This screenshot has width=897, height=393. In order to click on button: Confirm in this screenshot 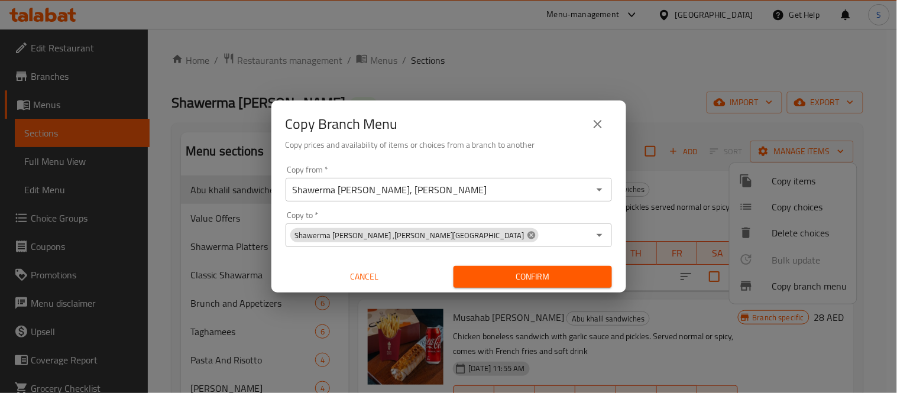, I will do `click(533, 277)`.